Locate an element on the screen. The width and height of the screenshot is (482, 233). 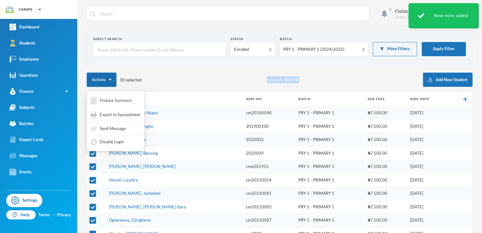
a: Idiareh, Liyadira is located at coordinates (123, 180).